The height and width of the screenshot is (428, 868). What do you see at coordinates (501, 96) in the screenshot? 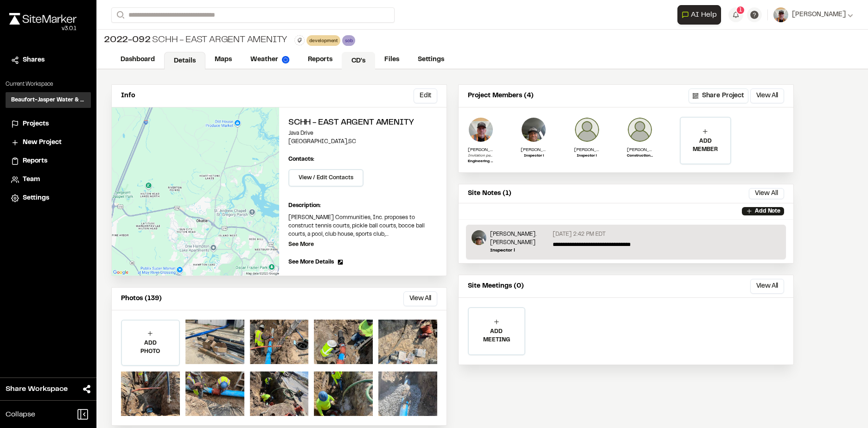
I see `p: Project Members (4)` at bounding box center [501, 96].